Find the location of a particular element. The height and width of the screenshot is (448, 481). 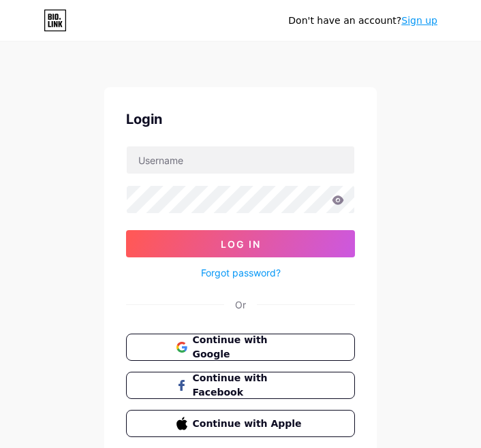

span: Log In is located at coordinates (241, 244).